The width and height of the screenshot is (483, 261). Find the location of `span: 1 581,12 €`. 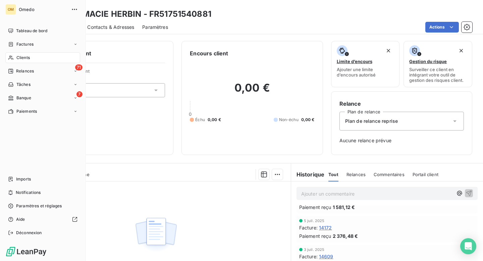

span: 1 581,12 € is located at coordinates (343, 207).